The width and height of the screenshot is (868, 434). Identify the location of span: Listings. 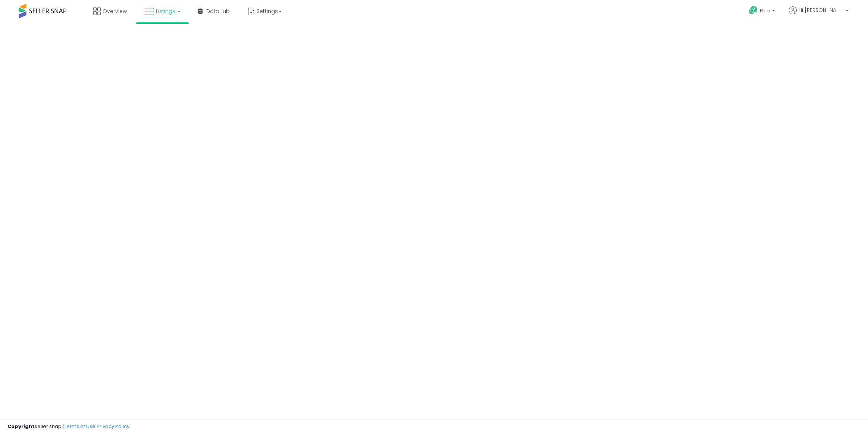
(166, 11).